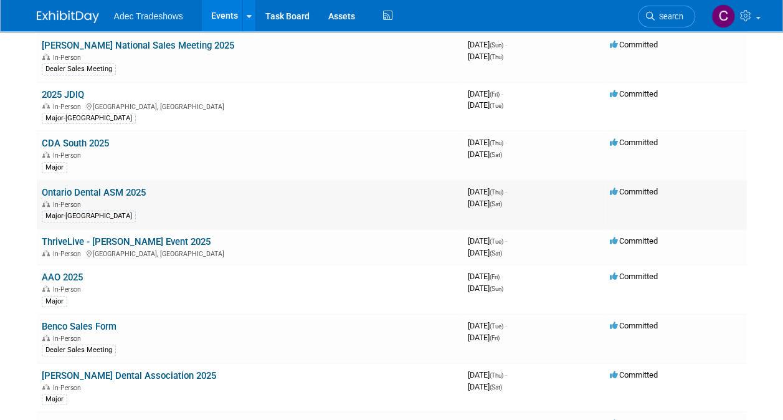 This screenshot has height=420, width=783. What do you see at coordinates (63, 95) in the screenshot?
I see `a: 2025 JDIQ` at bounding box center [63, 95].